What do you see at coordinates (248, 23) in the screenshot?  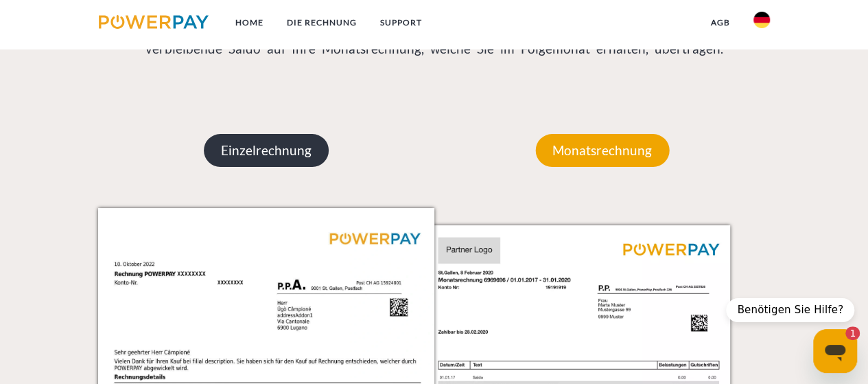 I see `a: Home` at bounding box center [248, 23].